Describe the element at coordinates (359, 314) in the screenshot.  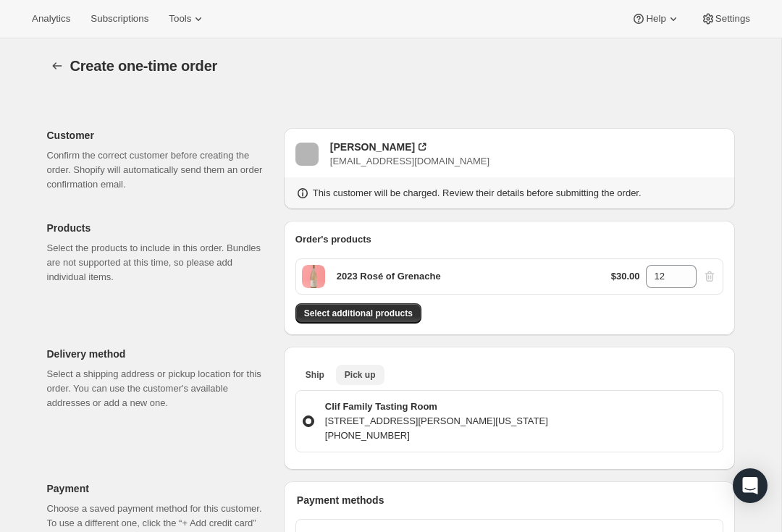
I see `button: Select additional products` at that location.